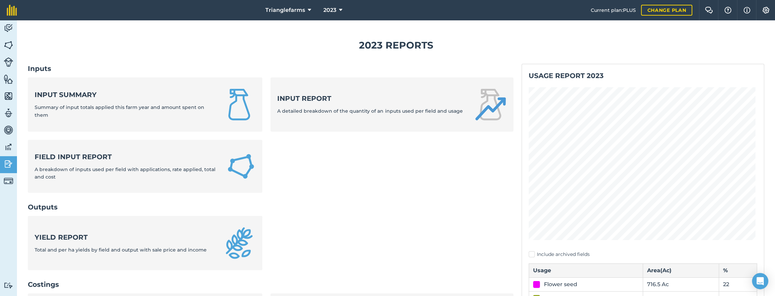 The image size is (775, 296). Describe the element at coordinates (120, 250) in the screenshot. I see `span: Total and per ha yields by field and output with sale price and income` at that location.